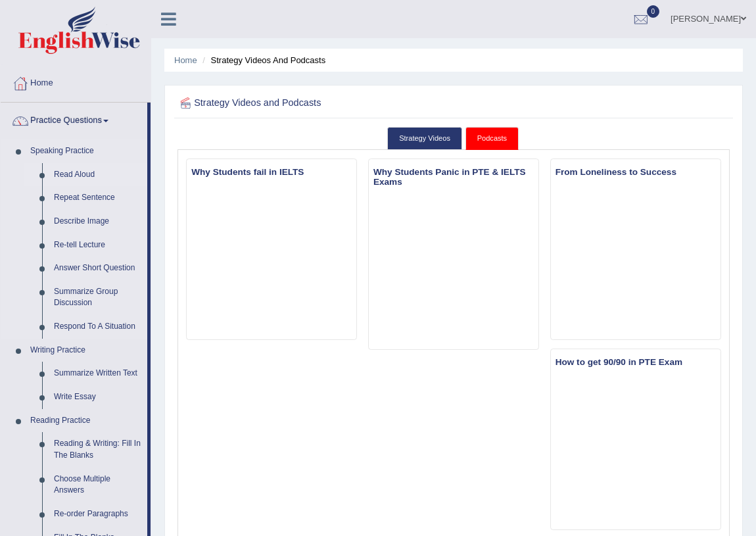 The height and width of the screenshot is (536, 756). What do you see at coordinates (349, 103) in the screenshot?
I see `h2: Strategy Videos and Podcasts` at bounding box center [349, 103].